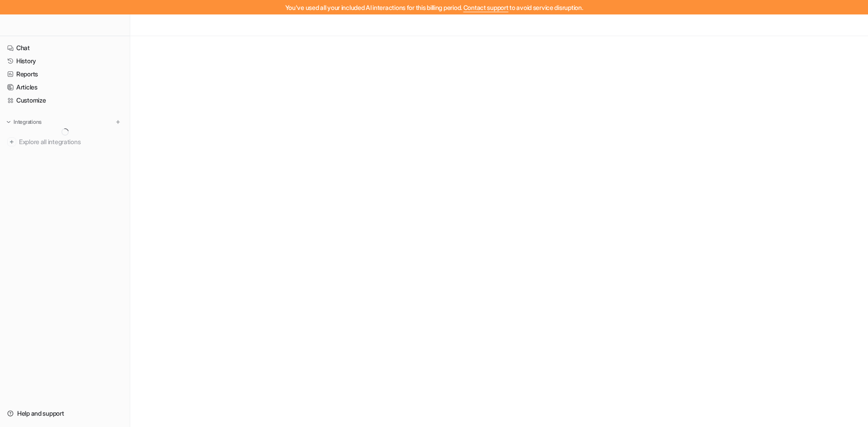 The image size is (868, 427). What do you see at coordinates (64, 61) in the screenshot?
I see `a: History` at bounding box center [64, 61].